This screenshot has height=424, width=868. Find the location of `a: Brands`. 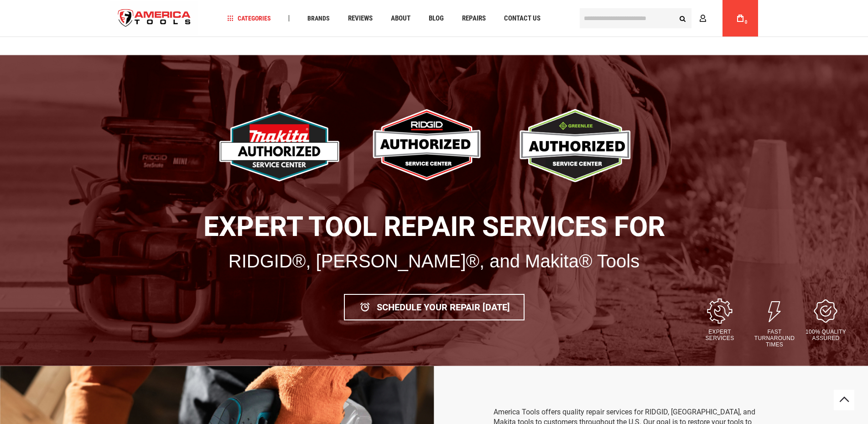

a: Brands is located at coordinates (318, 18).